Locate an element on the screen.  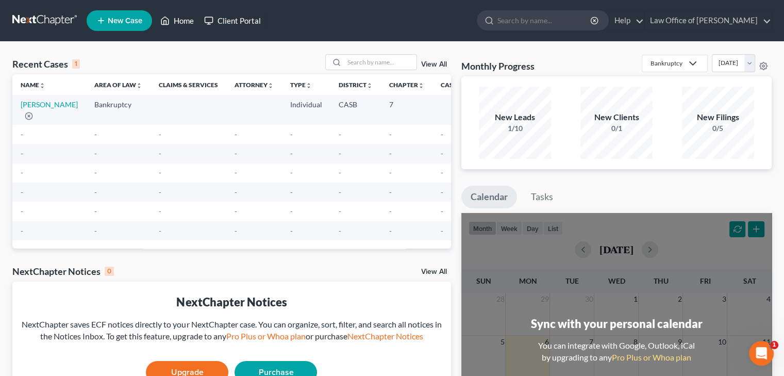
td: CASB is located at coordinates (356, 109).